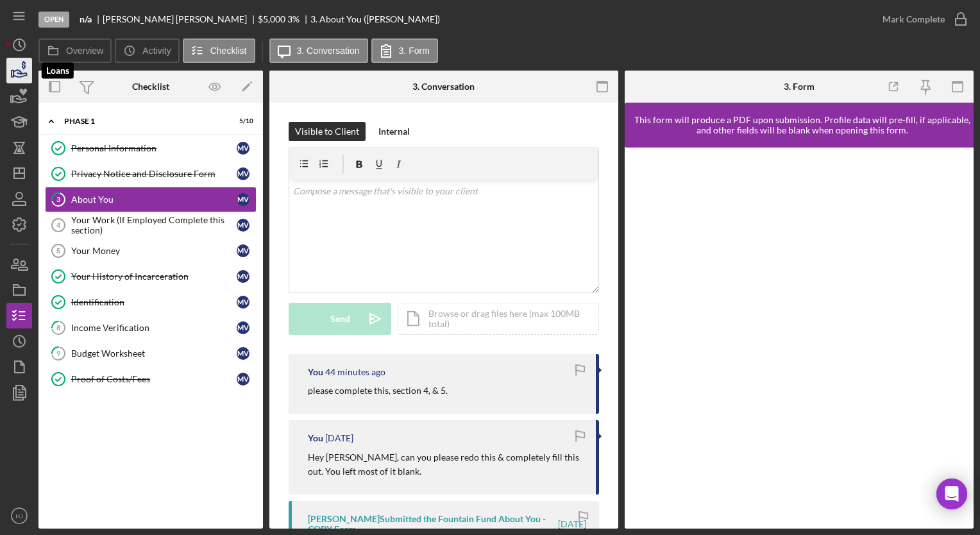  What do you see at coordinates (85, 19) in the screenshot?
I see `b: n/a` at bounding box center [85, 19].